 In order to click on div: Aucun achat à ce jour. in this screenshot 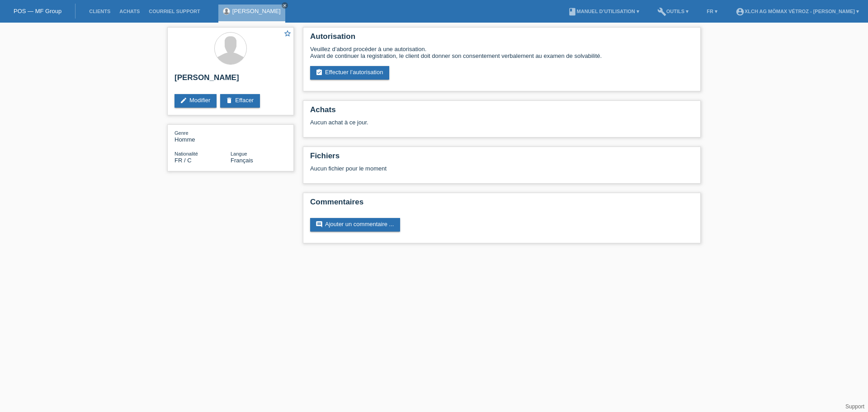, I will do `click(502, 126)`.